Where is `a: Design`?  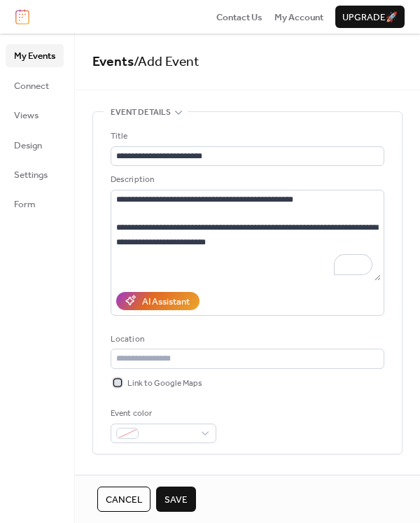 a: Design is located at coordinates (34, 145).